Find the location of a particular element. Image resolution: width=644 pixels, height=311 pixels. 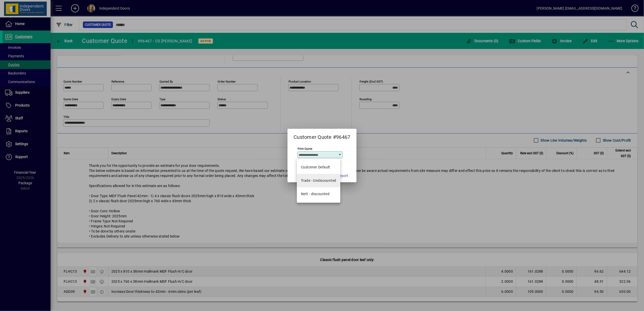

h2: Customer Quote #96467 is located at coordinates (322, 135).